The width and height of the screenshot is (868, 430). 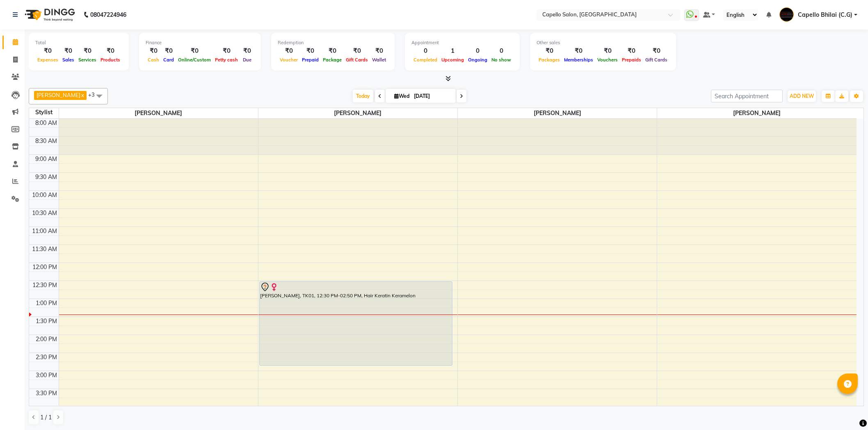 What do you see at coordinates (168, 60) in the screenshot?
I see `span: Card` at bounding box center [168, 60].